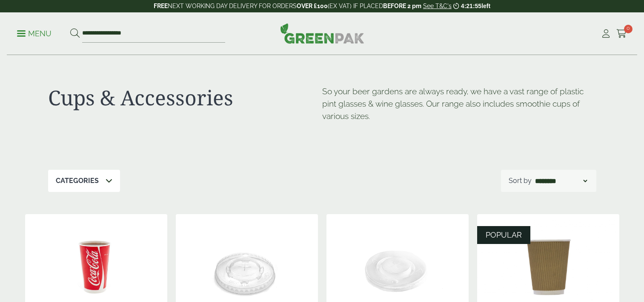 This screenshot has height=302, width=644. Describe the element at coordinates (504, 235) in the screenshot. I see `span: POPULAR` at that location.